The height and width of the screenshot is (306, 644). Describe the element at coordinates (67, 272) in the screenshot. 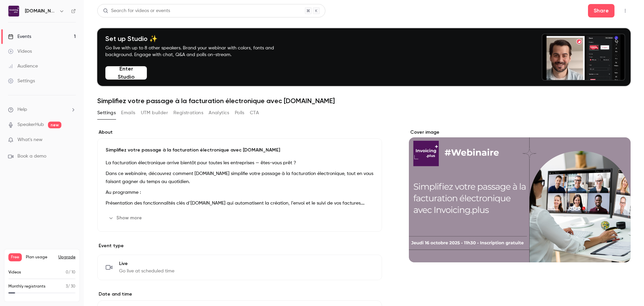

I see `span: 0` at that location.